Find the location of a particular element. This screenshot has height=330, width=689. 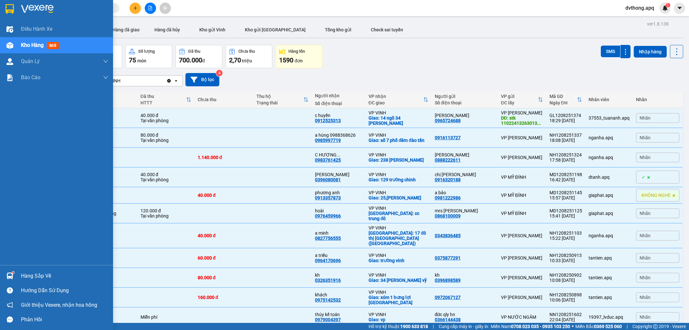

div: 80.000 đ is located at coordinates (166, 135).